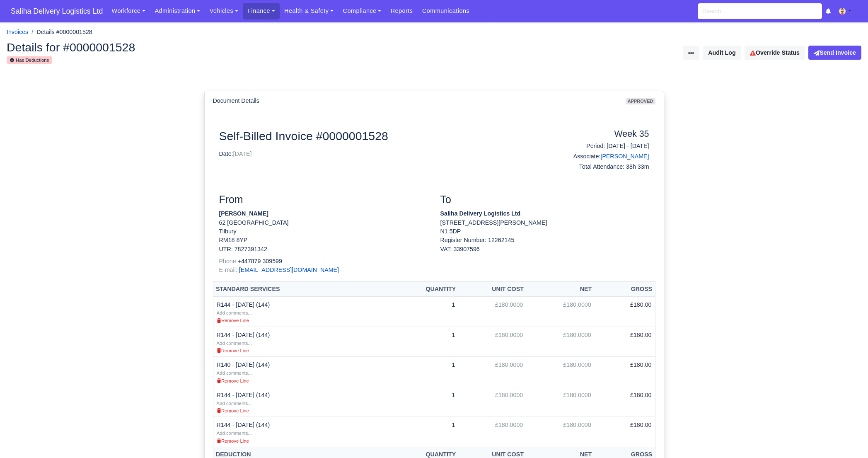 This screenshot has height=458, width=868. What do you see at coordinates (560, 289) in the screenshot?
I see `th: Net` at bounding box center [560, 289].